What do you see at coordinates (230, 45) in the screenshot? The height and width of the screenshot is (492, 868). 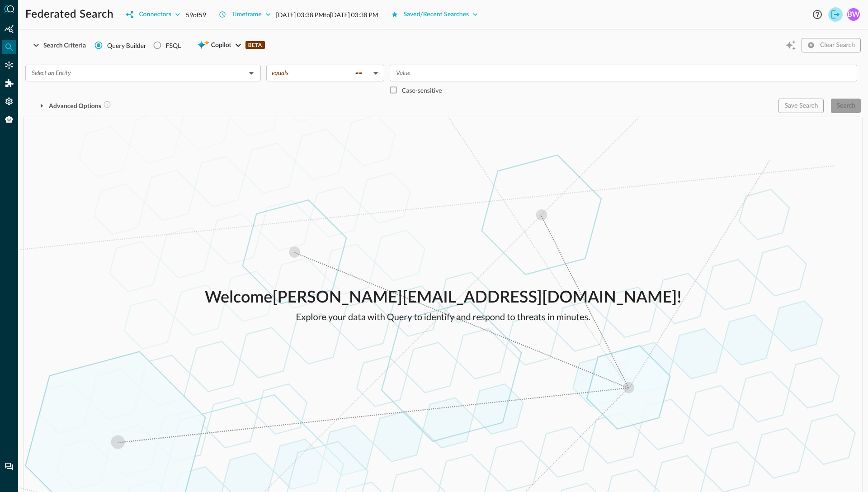 I see `button: CopilotBETA` at bounding box center [230, 45].